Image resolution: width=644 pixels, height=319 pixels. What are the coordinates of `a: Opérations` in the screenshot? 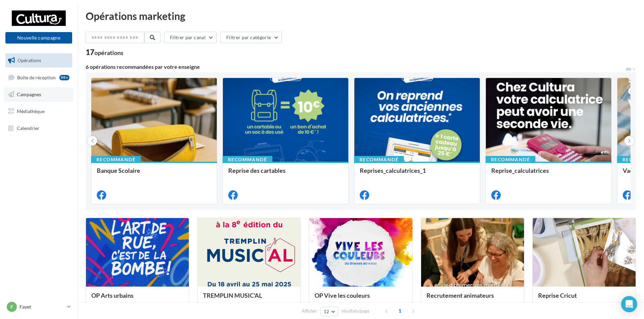 It's located at (39, 60).